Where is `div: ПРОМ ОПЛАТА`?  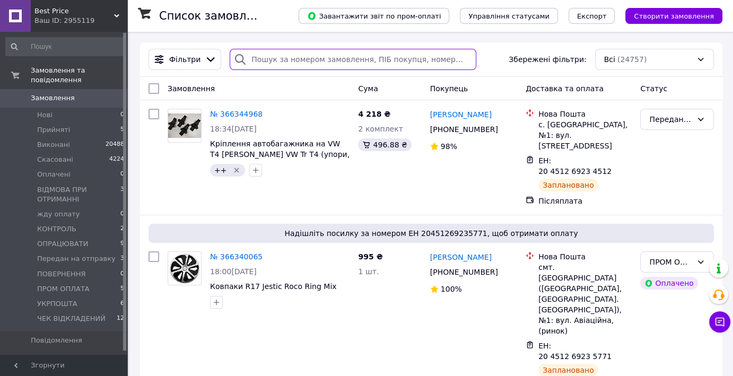
div: ПРОМ ОПЛАТА is located at coordinates (670, 262).